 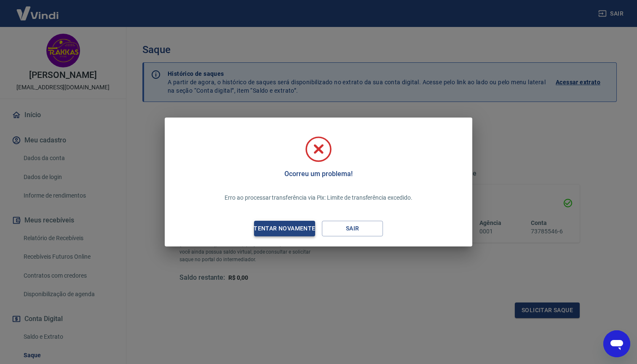 What do you see at coordinates (318, 197) in the screenshot?
I see `p: Erro ao processar transferência via Pix: Limite de transferência excedido.` at bounding box center [318, 197].